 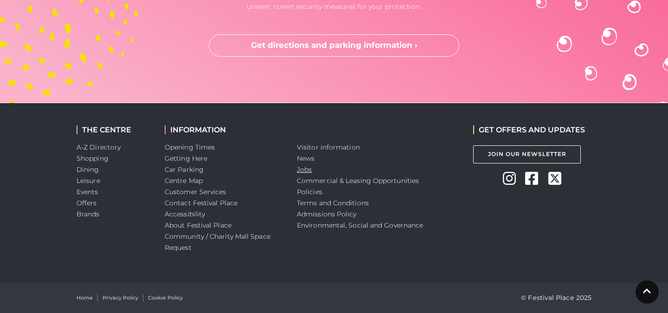 What do you see at coordinates (306, 158) in the screenshot?
I see `a: News` at bounding box center [306, 158].